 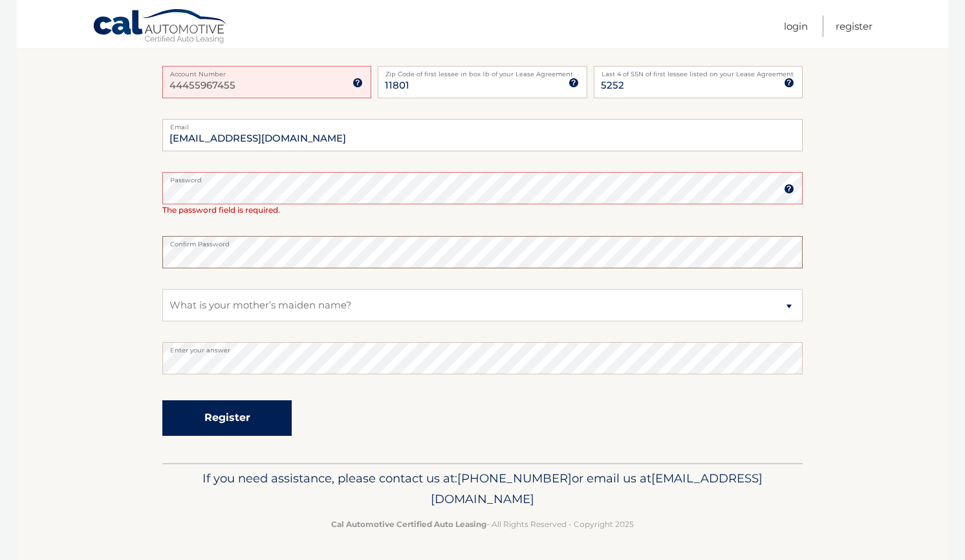 What do you see at coordinates (266, 71) in the screenshot?
I see `label: Account Number` at bounding box center [266, 71].